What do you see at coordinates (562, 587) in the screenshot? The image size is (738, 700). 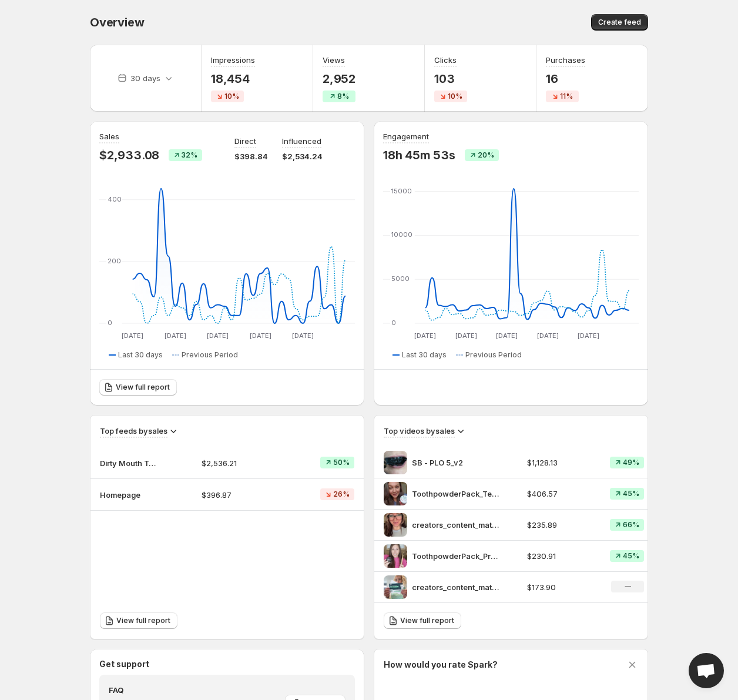 I see `p: $173.90` at bounding box center [562, 587].